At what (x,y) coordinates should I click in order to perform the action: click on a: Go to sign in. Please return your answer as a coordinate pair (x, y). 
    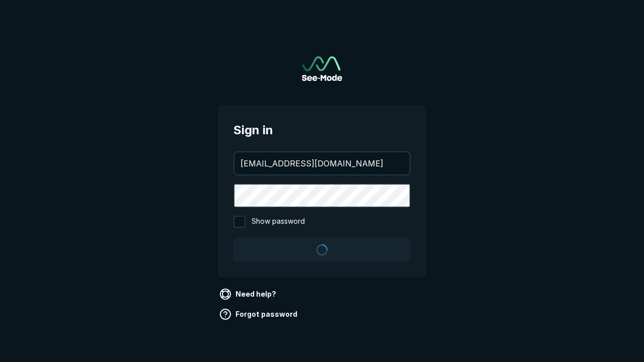
    Looking at the image, I should click on (322, 68).